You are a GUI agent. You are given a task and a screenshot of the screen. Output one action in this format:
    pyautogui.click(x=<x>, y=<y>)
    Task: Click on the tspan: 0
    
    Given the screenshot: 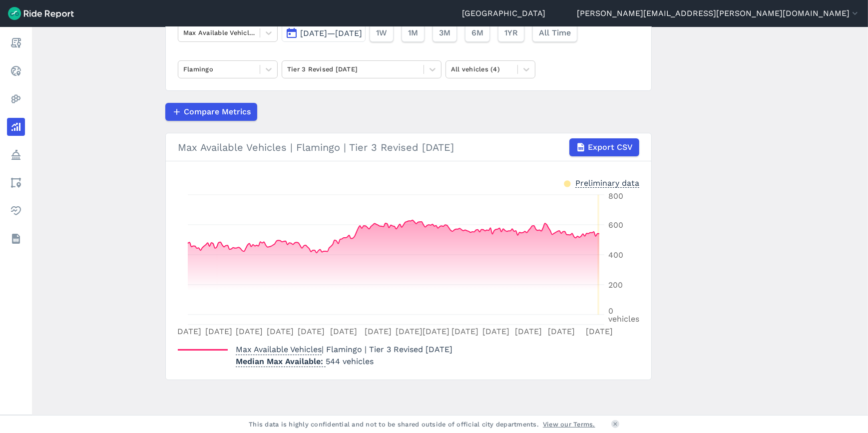 What is the action you would take?
    pyautogui.click(x=611, y=311)
    